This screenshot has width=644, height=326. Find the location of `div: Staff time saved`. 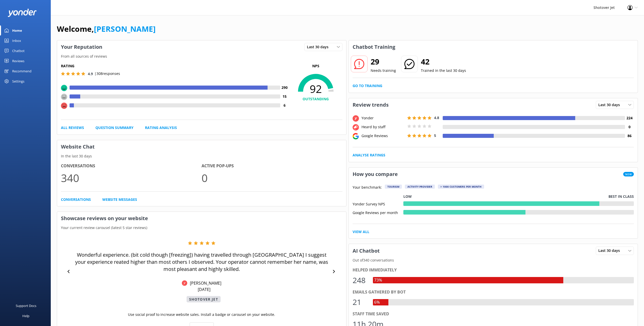

div: Staff time saved is located at coordinates (493, 314).